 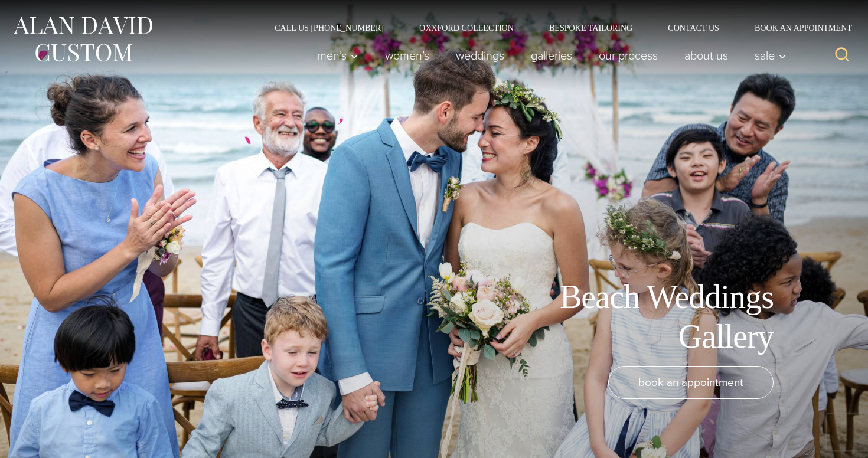 I want to click on a: Oxxford Collection, so click(x=467, y=27).